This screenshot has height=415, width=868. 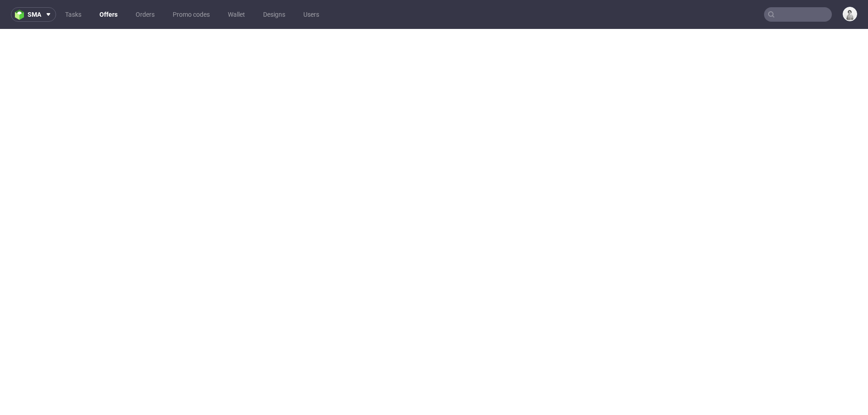 What do you see at coordinates (109, 15) in the screenshot?
I see `a: Offers` at bounding box center [109, 15].